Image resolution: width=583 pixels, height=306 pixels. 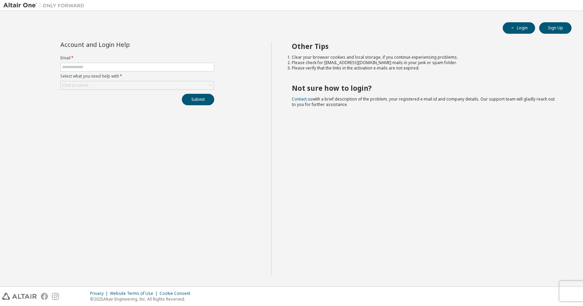 What do you see at coordinates (519, 28) in the screenshot?
I see `button: Login` at bounding box center [519, 28].